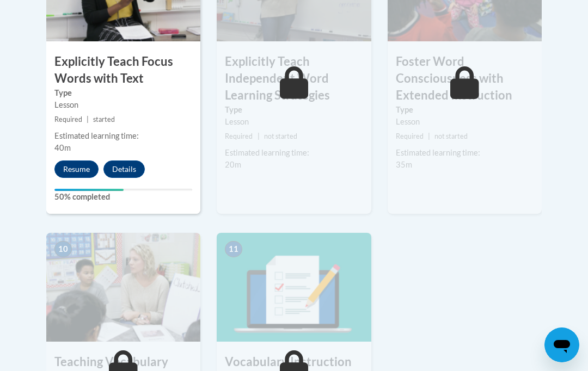 Image resolution: width=588 pixels, height=371 pixels. Describe the element at coordinates (76, 169) in the screenshot. I see `button: Resume` at that location.